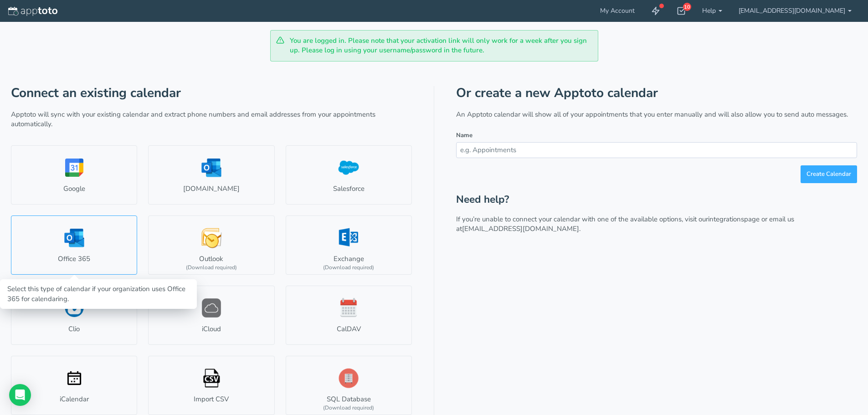 The width and height of the screenshot is (868, 415). What do you see at coordinates (464, 135) in the screenshot?
I see `label: Name` at bounding box center [464, 135].